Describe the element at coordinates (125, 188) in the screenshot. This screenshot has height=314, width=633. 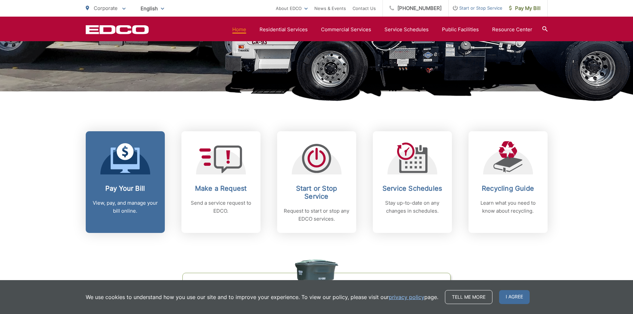
I see `h2: Pay Your Bill` at that location.